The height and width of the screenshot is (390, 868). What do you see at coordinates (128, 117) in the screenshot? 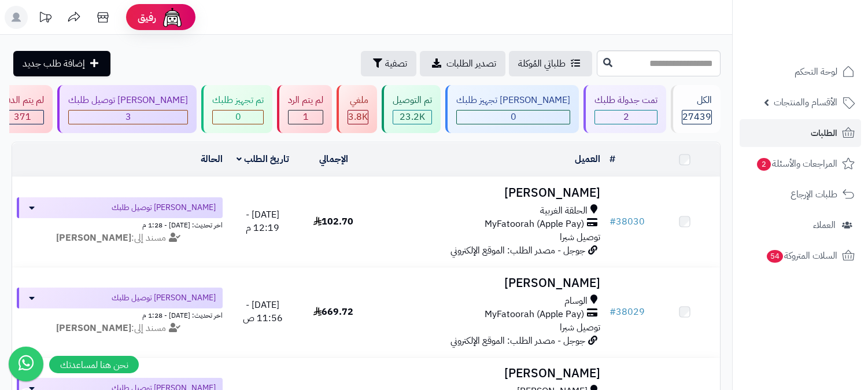
I see `div: 3` at bounding box center [128, 117].